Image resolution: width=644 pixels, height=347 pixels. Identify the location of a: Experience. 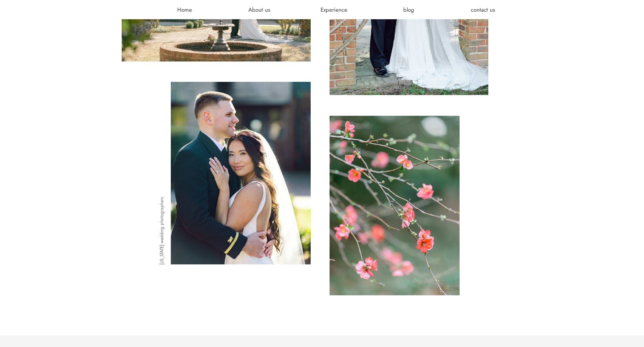
(334, 10).